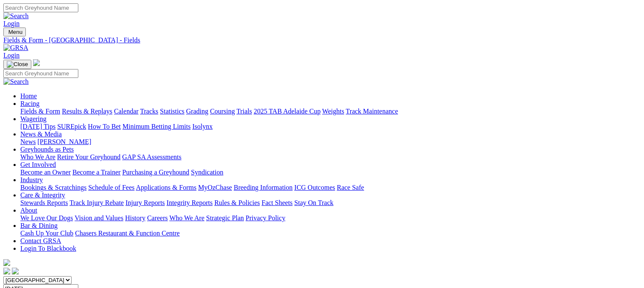  Describe the element at coordinates (333, 111) in the screenshot. I see `a: Weights` at that location.